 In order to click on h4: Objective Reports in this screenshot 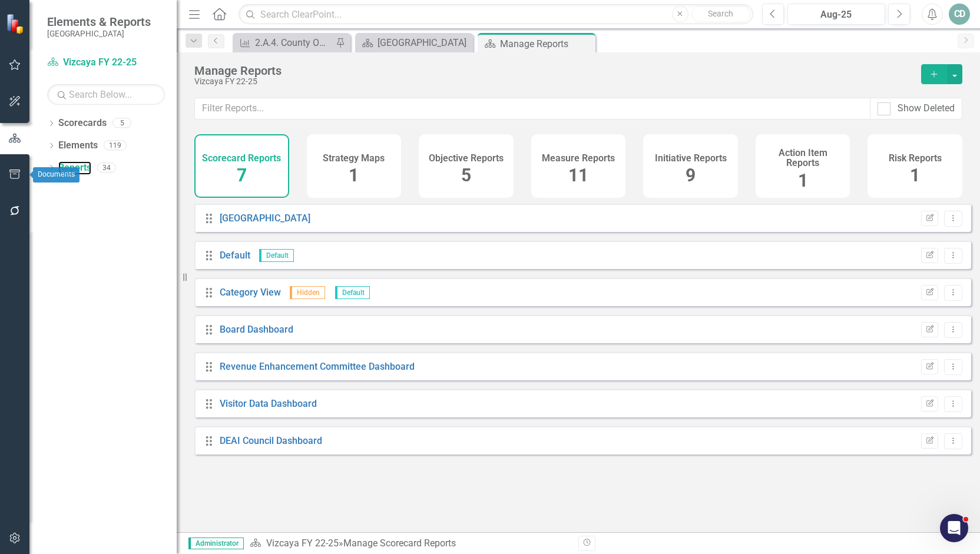, I will do `click(466, 158)`.